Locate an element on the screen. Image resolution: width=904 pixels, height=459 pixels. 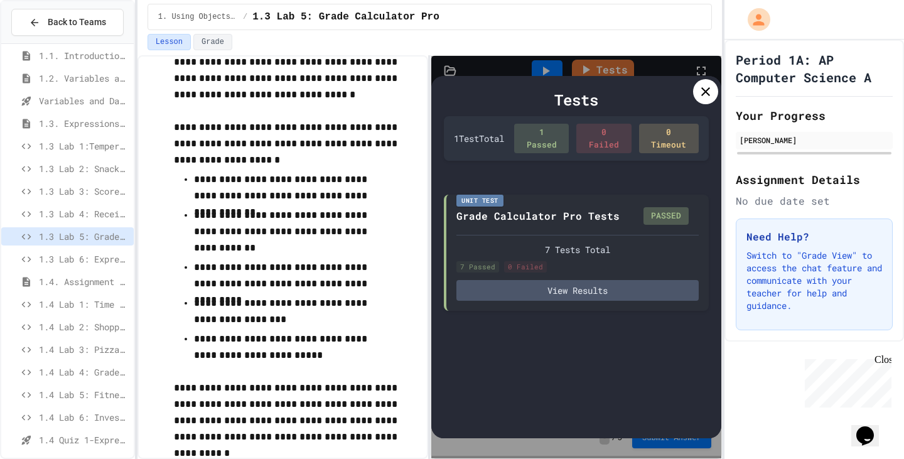
span: 1.4 Lab 1: Time Card Calculator is located at coordinates (84, 304).